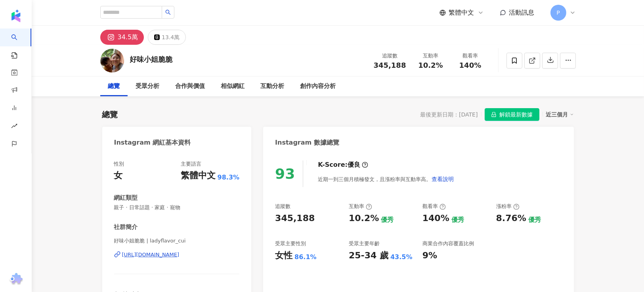 This screenshot has height=292, width=644. I want to click on span: P, so click(558, 13).